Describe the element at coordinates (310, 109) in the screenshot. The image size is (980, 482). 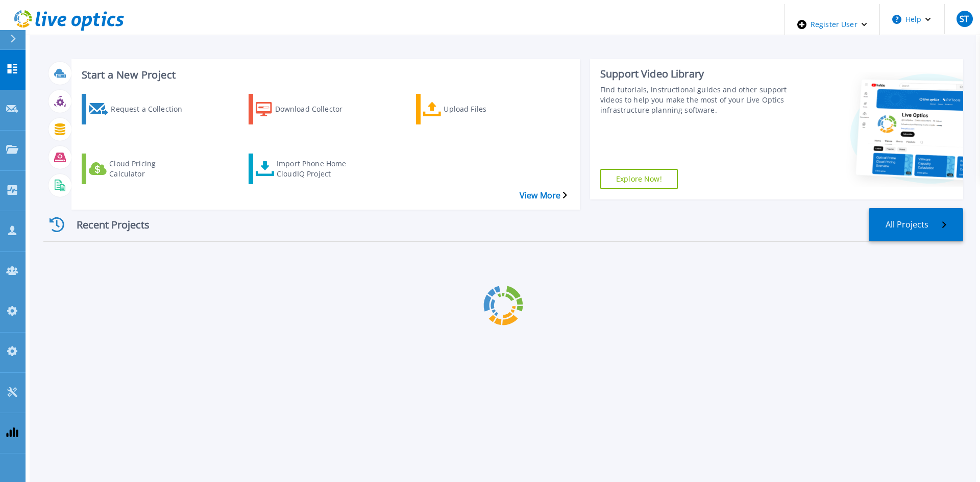
I see `a: Download Collector` at that location.